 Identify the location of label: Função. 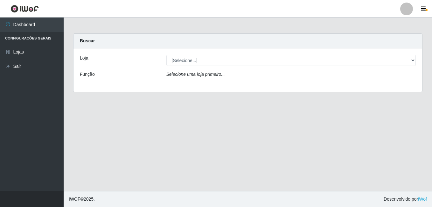
(87, 74).